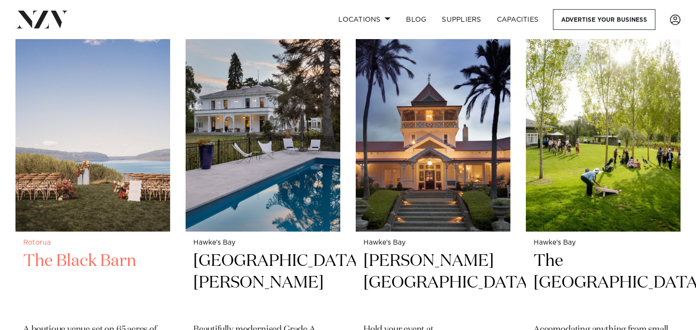 The image size is (696, 330). What do you see at coordinates (517, 19) in the screenshot?
I see `a: Capacities` at bounding box center [517, 19].